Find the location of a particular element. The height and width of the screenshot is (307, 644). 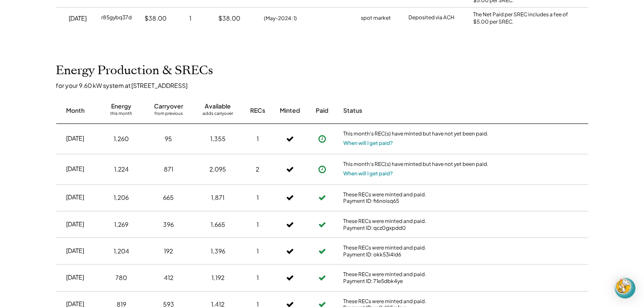

div: 665 is located at coordinates (169, 198).